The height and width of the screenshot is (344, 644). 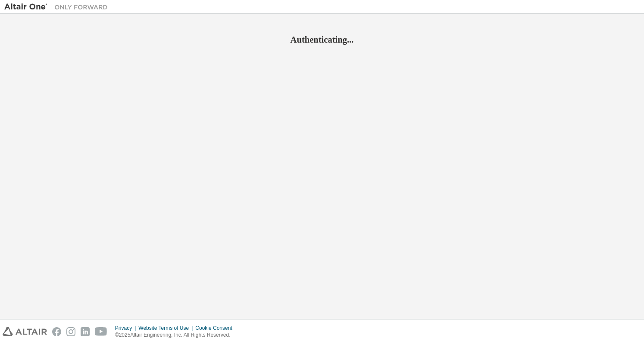 What do you see at coordinates (167, 328) in the screenshot?
I see `div: Website Terms of Use` at bounding box center [167, 328].